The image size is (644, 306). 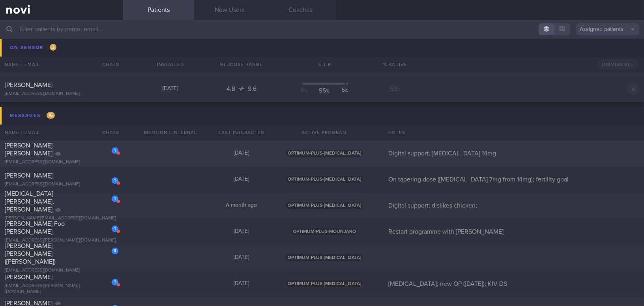 I want to click on button: Assigned patients, so click(x=608, y=29).